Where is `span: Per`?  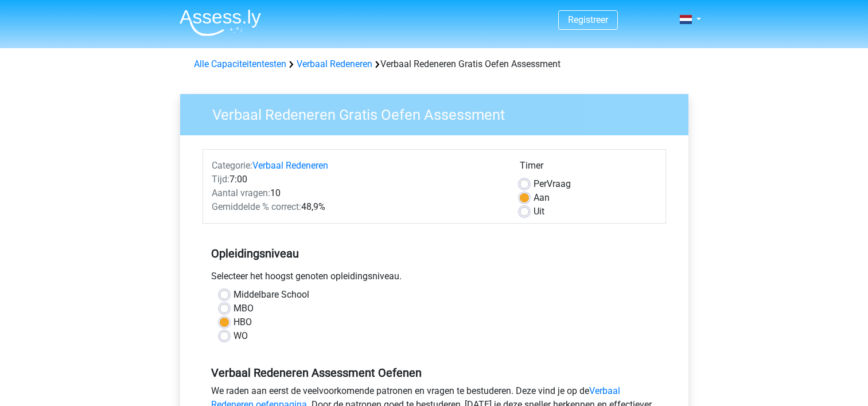 span: Per is located at coordinates (540, 183).